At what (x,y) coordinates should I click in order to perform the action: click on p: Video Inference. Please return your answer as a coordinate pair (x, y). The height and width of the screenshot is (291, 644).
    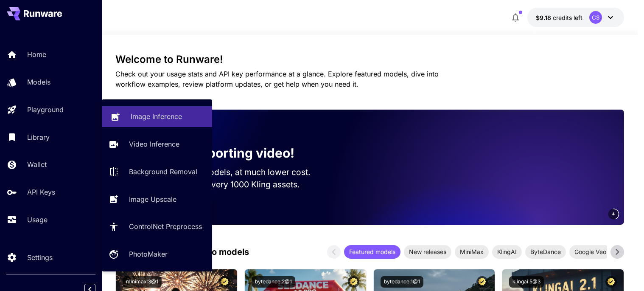
    Looking at the image, I should click on (154, 144).